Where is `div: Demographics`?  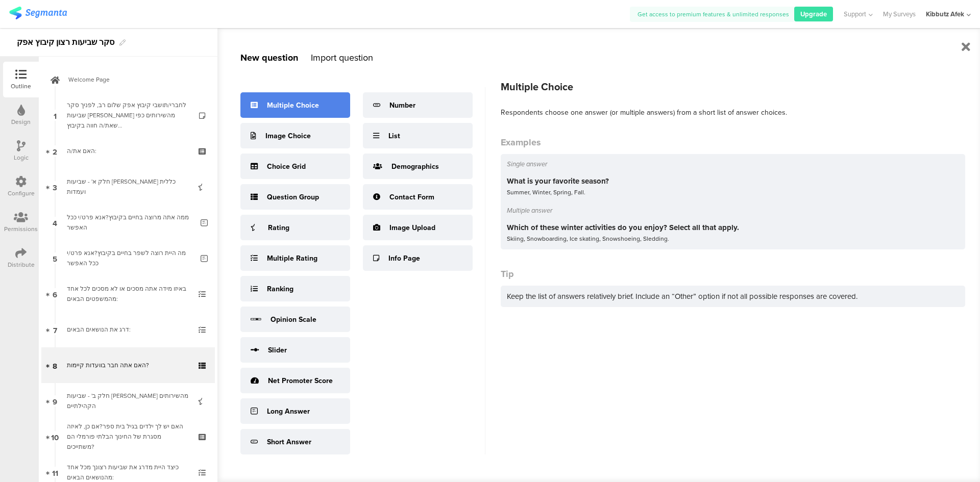 div: Demographics is located at coordinates (415, 167).